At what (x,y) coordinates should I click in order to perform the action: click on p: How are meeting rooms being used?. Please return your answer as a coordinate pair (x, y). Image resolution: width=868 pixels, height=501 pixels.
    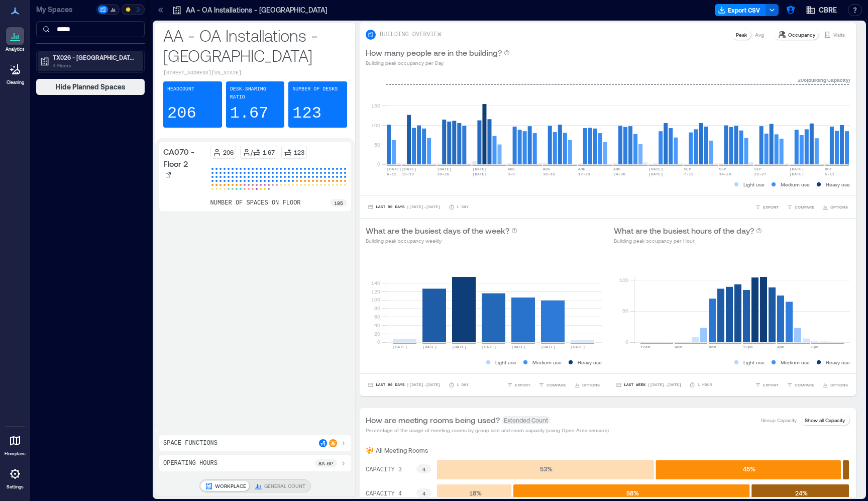
    Looking at the image, I should click on (433, 420).